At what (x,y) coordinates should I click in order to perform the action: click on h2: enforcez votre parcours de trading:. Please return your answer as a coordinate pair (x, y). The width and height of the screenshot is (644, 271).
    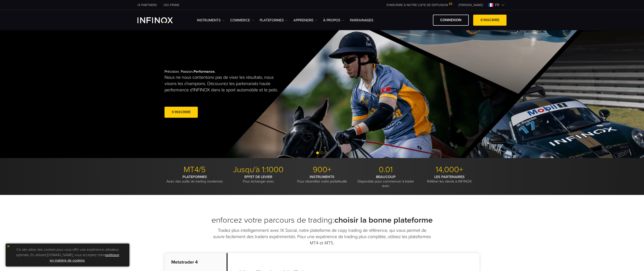
    Looking at the image, I should click on (322, 220).